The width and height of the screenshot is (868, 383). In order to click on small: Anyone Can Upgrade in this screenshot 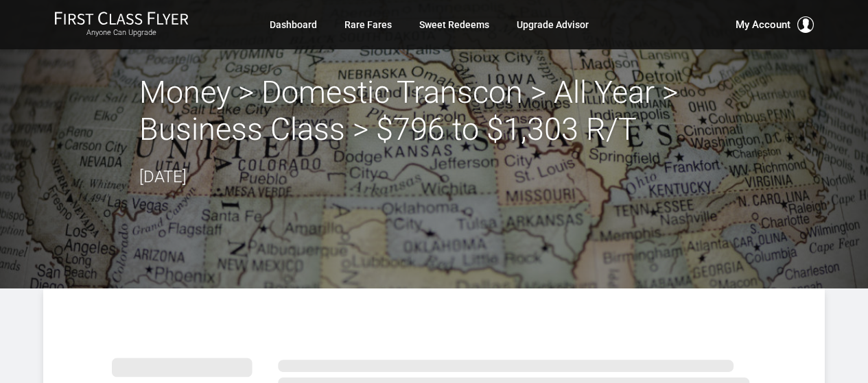, I will do `click(122, 33)`.